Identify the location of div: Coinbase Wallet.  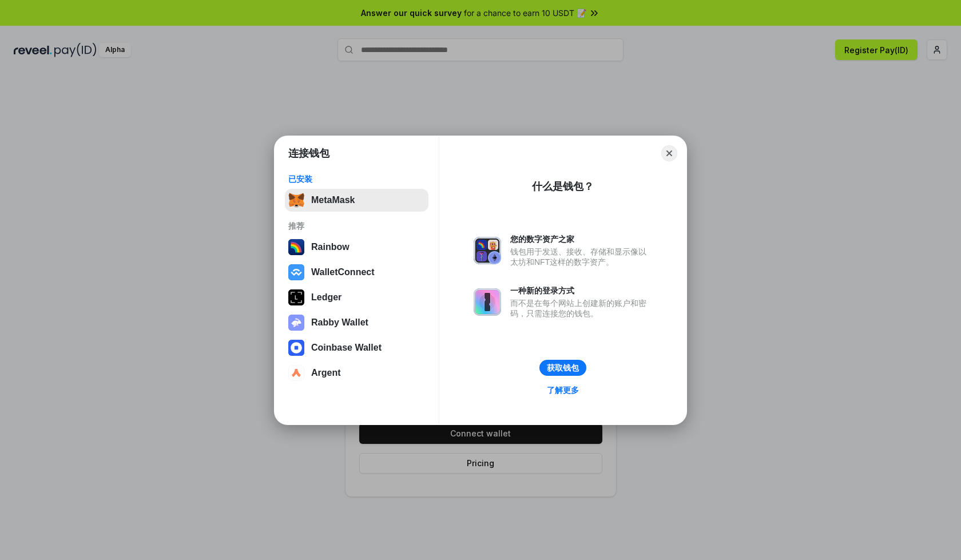
(346, 348).